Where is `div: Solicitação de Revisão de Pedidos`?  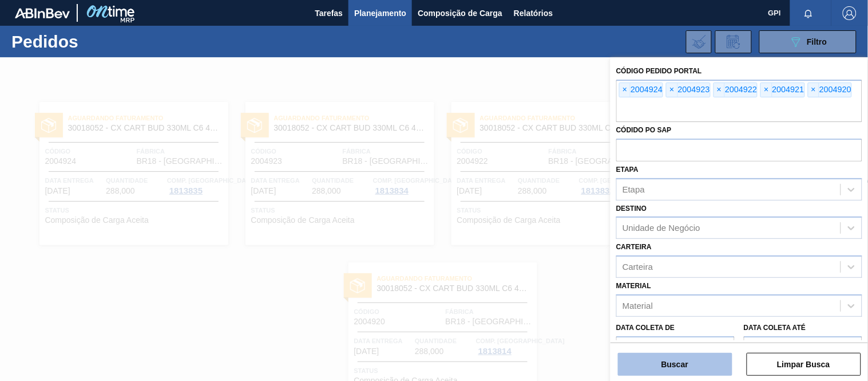 div: Solicitação de Revisão de Pedidos is located at coordinates (733, 42).